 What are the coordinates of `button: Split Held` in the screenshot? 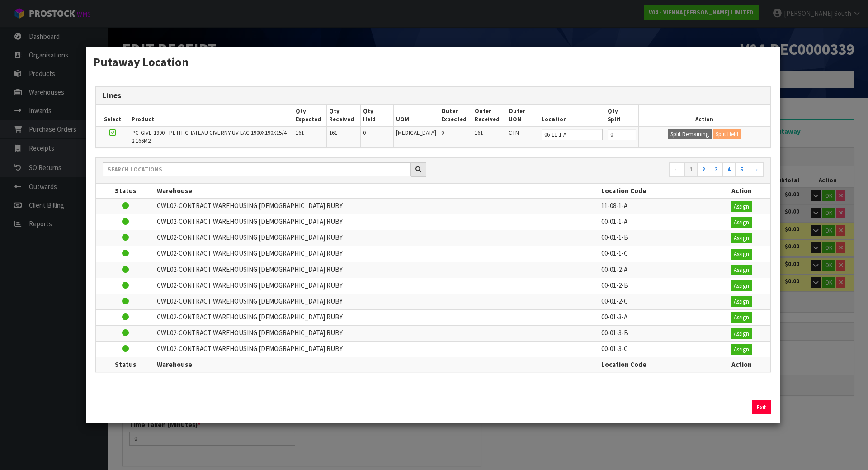 It's located at (726, 134).